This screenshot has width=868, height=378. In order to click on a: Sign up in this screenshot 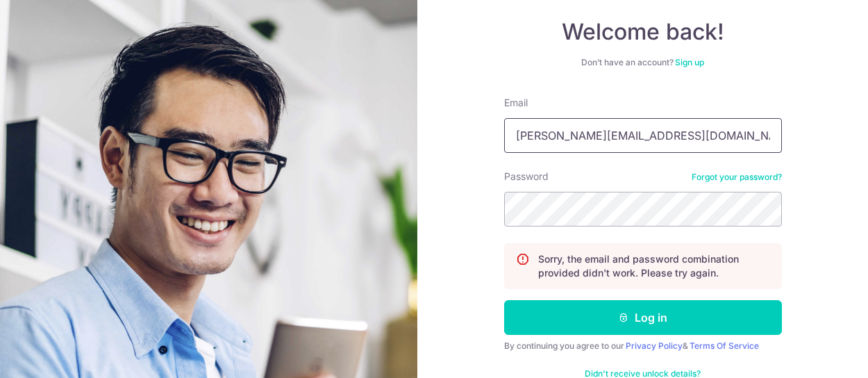, I will do `click(689, 62)`.